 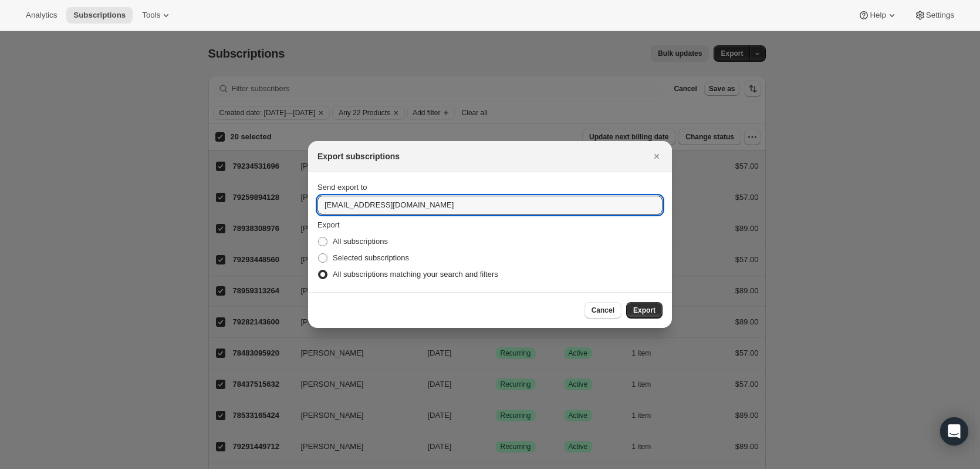 What do you see at coordinates (360, 241) in the screenshot?
I see `span: All subscriptions` at bounding box center [360, 241].